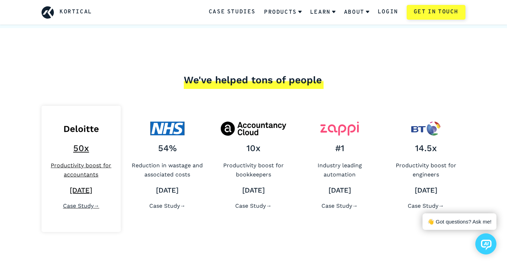 This screenshot has height=265, width=507. Describe the element at coordinates (253, 129) in the screenshot. I see `img: The Accountancy Cloud client logo` at that location.